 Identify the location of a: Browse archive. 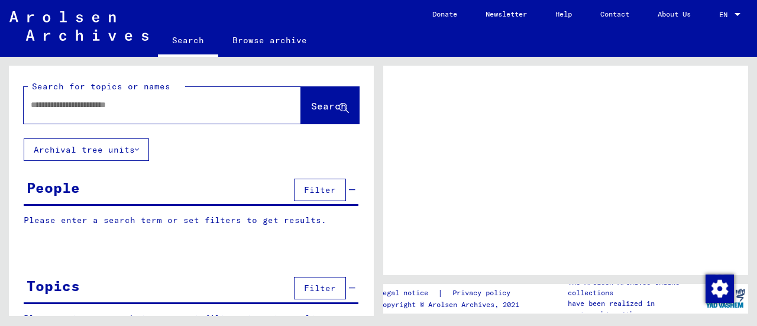
(270, 40).